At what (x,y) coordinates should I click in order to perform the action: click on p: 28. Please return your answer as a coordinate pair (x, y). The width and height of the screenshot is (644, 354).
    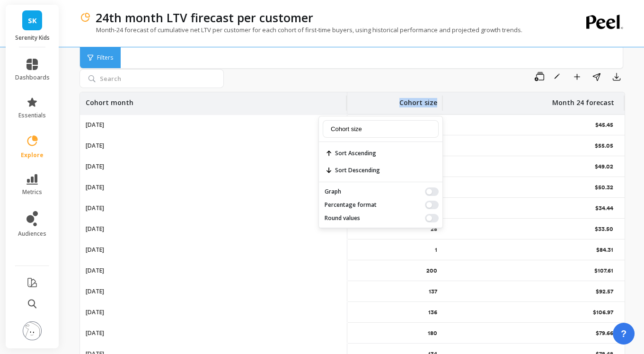
    Looking at the image, I should click on (434, 229).